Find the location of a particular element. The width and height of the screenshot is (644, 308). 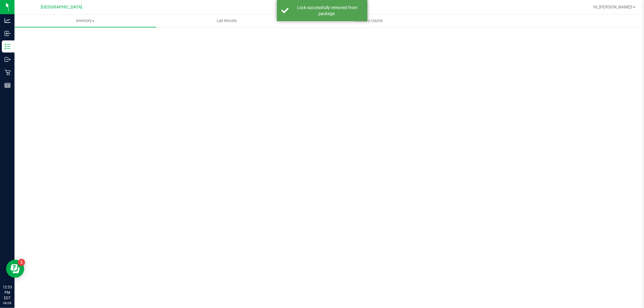

span: Lab Results is located at coordinates (227, 21).